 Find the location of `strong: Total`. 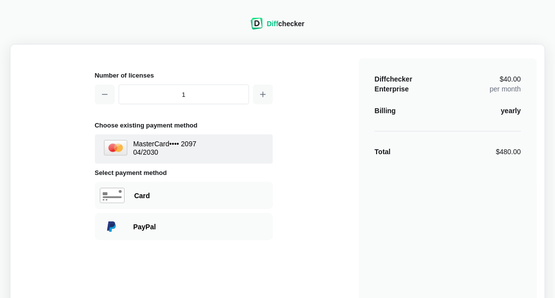

strong: Total is located at coordinates (383, 152).